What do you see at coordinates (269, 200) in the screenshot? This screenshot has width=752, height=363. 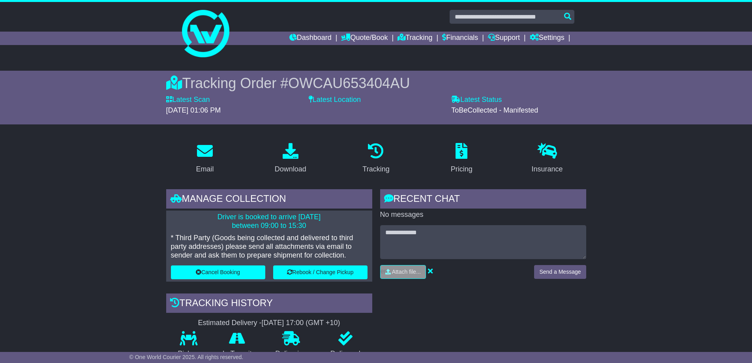 I see `div: Manage collection` at bounding box center [269, 200].